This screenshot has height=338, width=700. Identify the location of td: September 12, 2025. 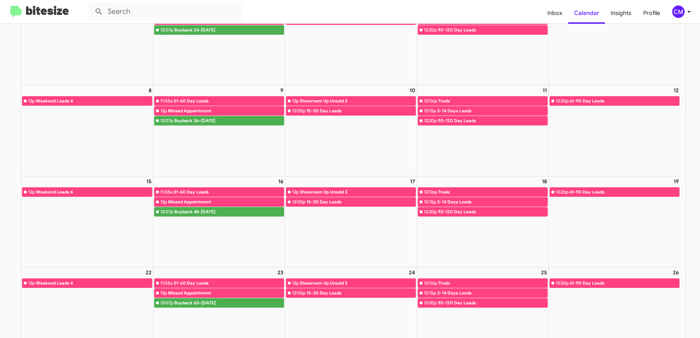
(614, 131).